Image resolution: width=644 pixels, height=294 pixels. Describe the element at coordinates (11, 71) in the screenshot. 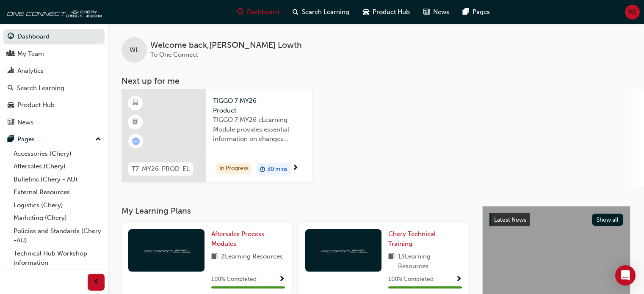

I see `span: chart-icon` at that location.